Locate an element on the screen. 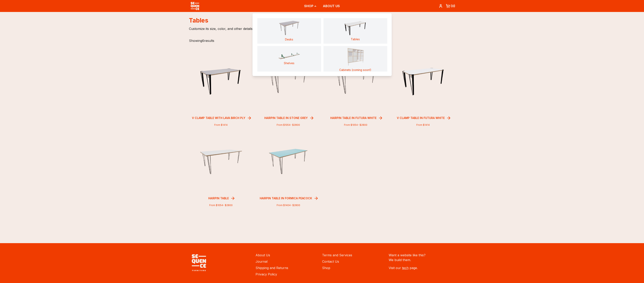  p: From $ 1404 is located at coordinates (288, 205).